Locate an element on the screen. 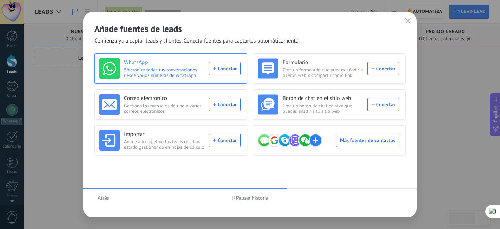 This screenshot has height=229, width=500. span: Gestiona los mensajes de uno o varios correos electrónicos is located at coordinates (164, 108).